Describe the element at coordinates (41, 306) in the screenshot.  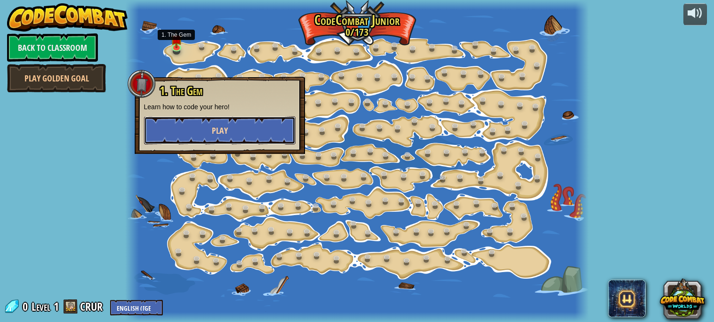
I see `span: Level` at that location.